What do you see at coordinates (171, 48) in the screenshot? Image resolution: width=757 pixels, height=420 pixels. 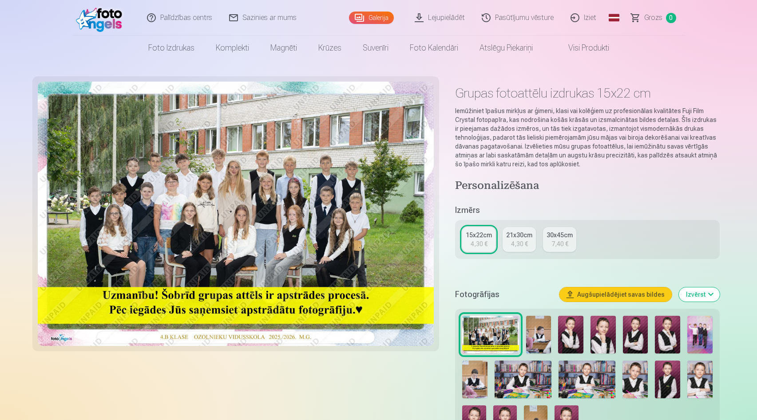 I see `a: Foto izdrukas` at bounding box center [171, 48].